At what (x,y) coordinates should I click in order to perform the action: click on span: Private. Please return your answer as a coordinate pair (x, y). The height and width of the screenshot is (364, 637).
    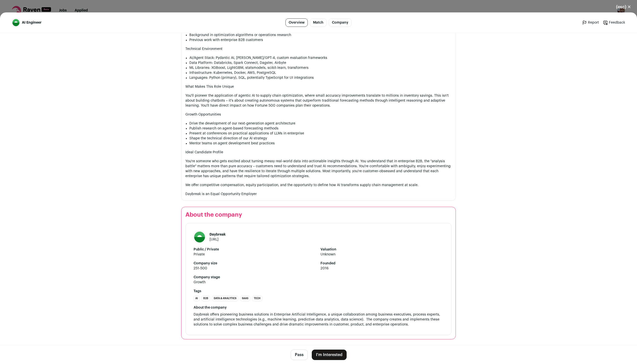
    Looking at the image, I should click on (255, 255).